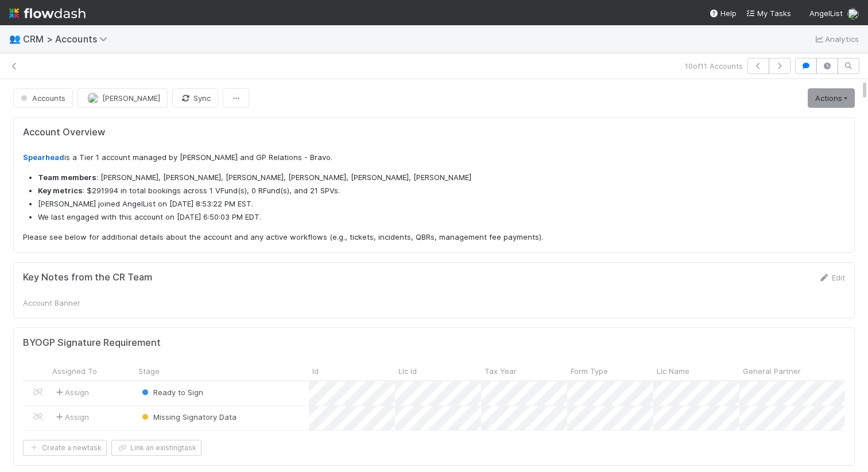 Image resolution: width=868 pixels, height=472 pixels. Describe the element at coordinates (171, 392) in the screenshot. I see `span: Ready to Sign` at that location.